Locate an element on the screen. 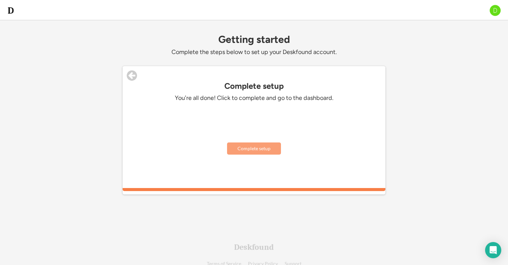  img: D.png is located at coordinates (496, 10).